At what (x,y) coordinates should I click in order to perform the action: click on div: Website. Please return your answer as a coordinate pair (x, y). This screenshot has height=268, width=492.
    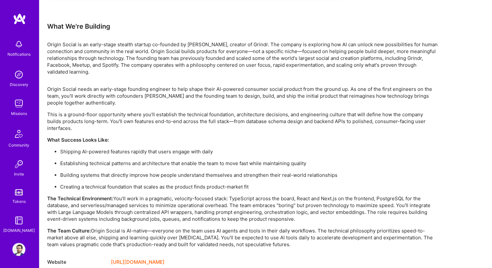
    Looking at the image, I should click on (77, 262).